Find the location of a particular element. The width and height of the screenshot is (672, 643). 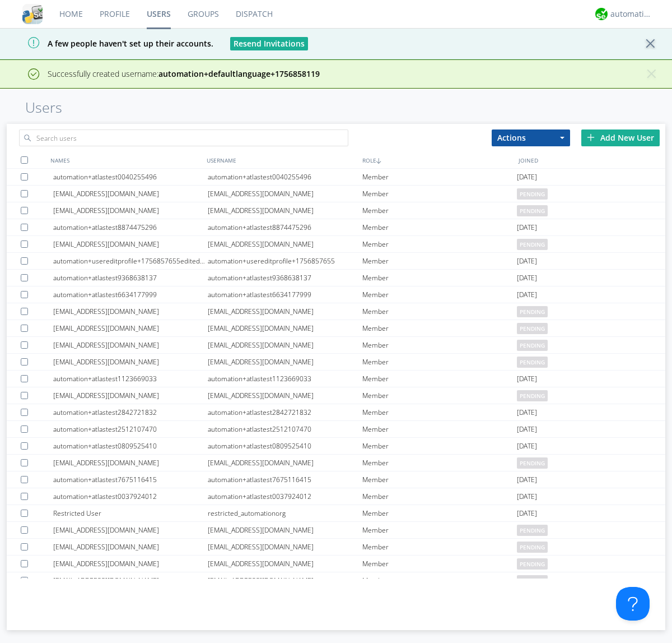

span: A few people haven't set up their accounts. is located at coordinates (111, 43).